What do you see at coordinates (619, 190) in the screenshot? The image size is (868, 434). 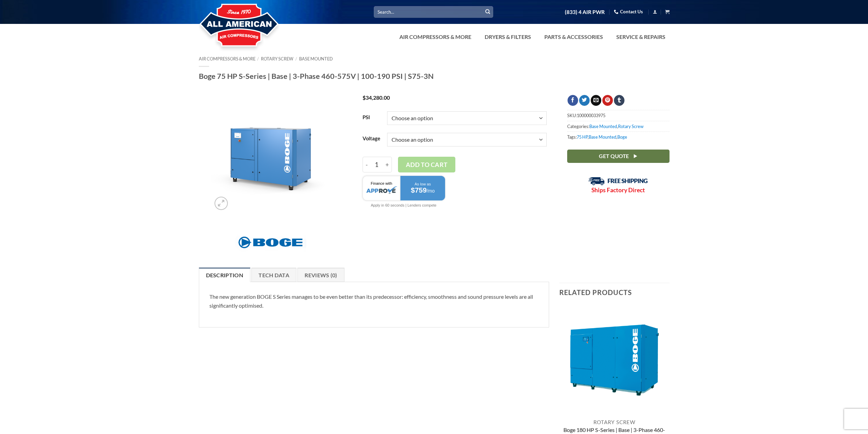 I see `strong: Ships Factory Direct` at bounding box center [619, 190].